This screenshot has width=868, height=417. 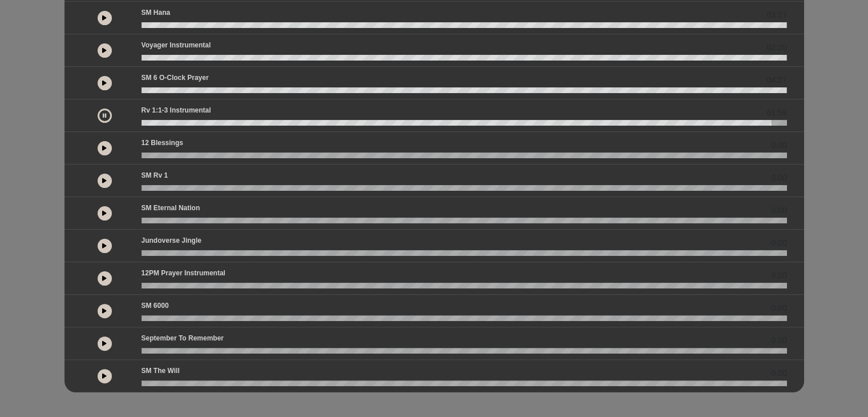 What do you see at coordinates (160, 371) in the screenshot?
I see `p: SM The Will` at bounding box center [160, 371].